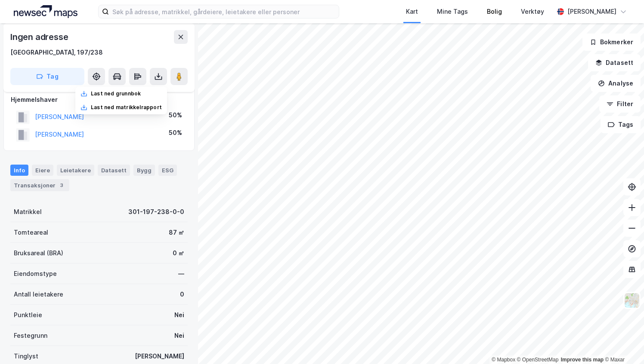 The height and width of the screenshot is (364, 644). Describe the element at coordinates (612, 42) in the screenshot. I see `button: Bokmerker` at that location.